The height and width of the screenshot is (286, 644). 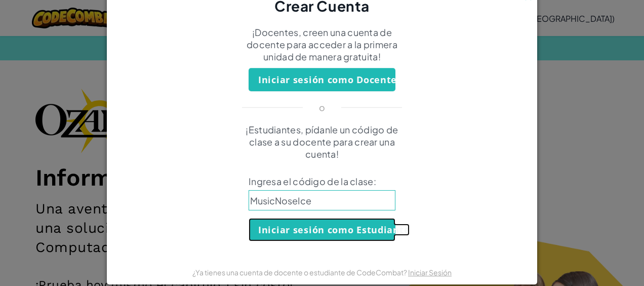 What do you see at coordinates (300, 272) in the screenshot?
I see `span: ¿Ya tienes una cuenta de docente o estudiante de CodeCombat?` at bounding box center [300, 272].